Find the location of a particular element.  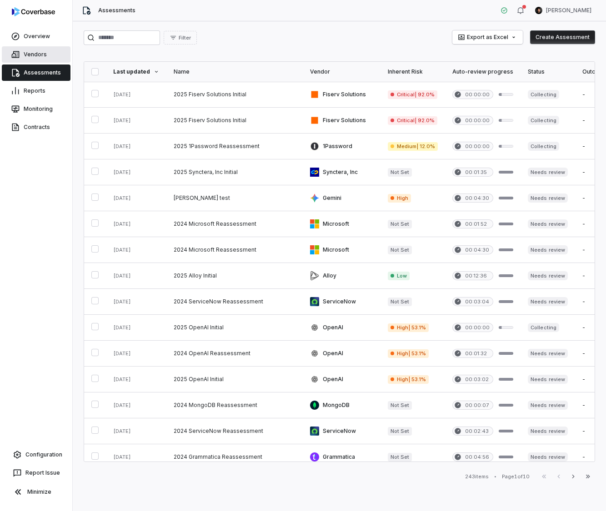

button: Create Assessment is located at coordinates (562, 37).